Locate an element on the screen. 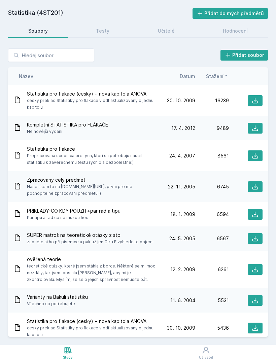  div: Učitelé is located at coordinates (166, 31).